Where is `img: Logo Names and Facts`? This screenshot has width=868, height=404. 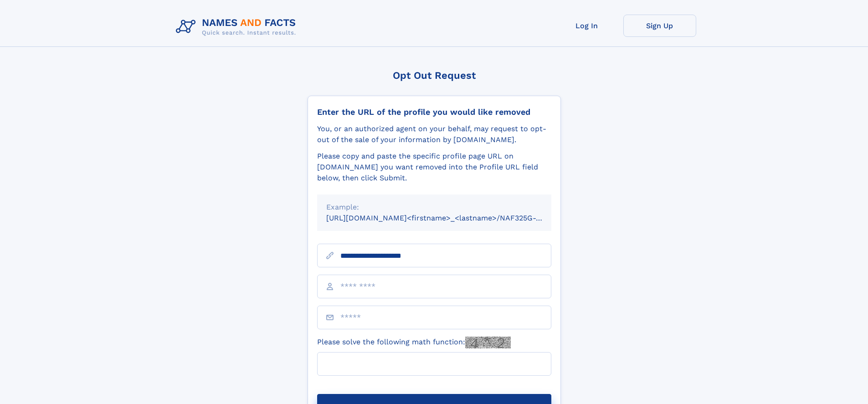 img: Logo Names and Facts is located at coordinates (238, 27).